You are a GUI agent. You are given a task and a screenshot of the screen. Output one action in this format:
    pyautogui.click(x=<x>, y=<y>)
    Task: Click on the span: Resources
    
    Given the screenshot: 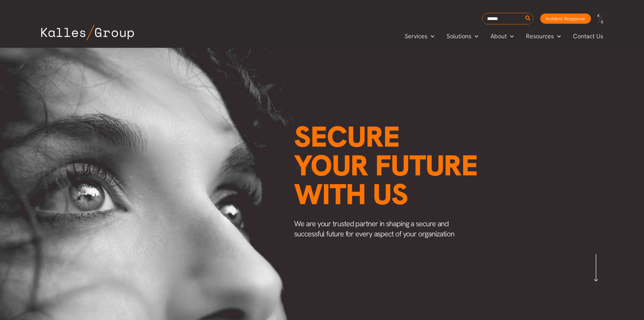 What is the action you would take?
    pyautogui.click(x=540, y=36)
    